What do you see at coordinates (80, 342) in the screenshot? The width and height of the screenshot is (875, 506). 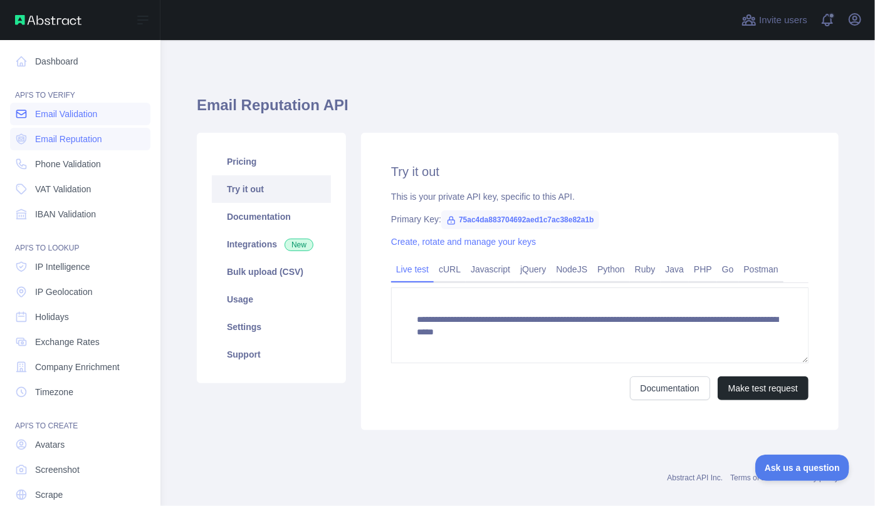 I see `a: Exchange Rates` at bounding box center [80, 342].